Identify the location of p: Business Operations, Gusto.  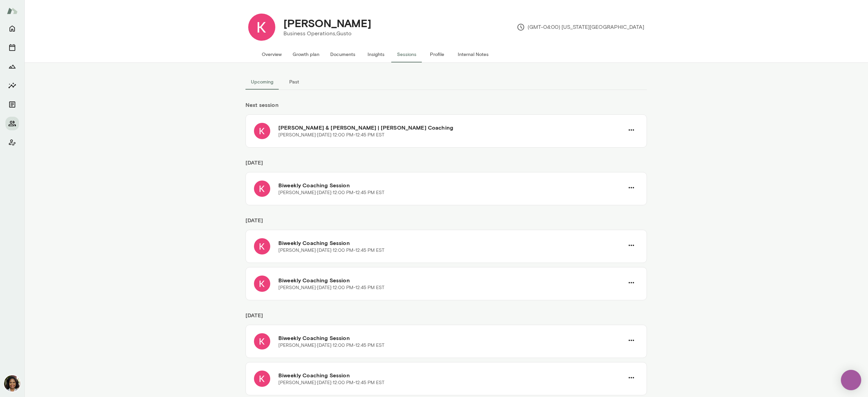
(327, 34).